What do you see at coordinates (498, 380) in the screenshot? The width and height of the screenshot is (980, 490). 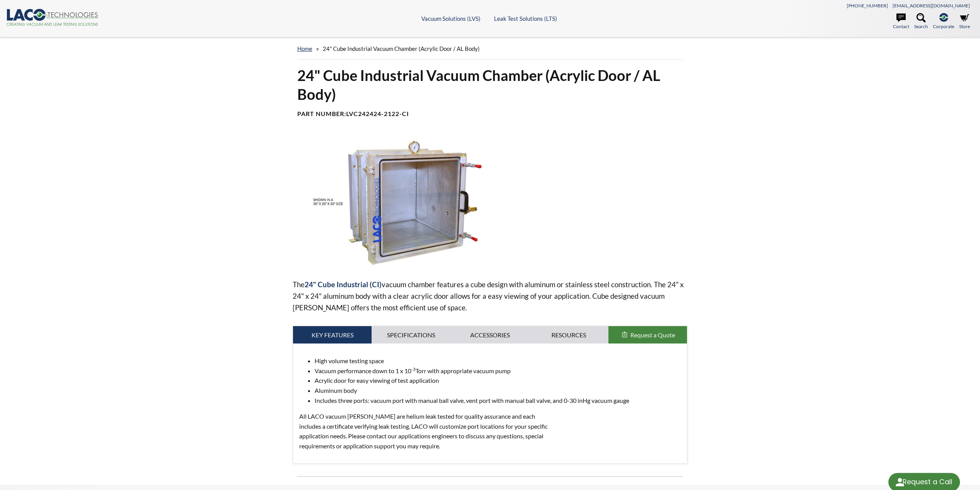 I see `li: Acrylic door for easy viewing of test application` at bounding box center [498, 380].